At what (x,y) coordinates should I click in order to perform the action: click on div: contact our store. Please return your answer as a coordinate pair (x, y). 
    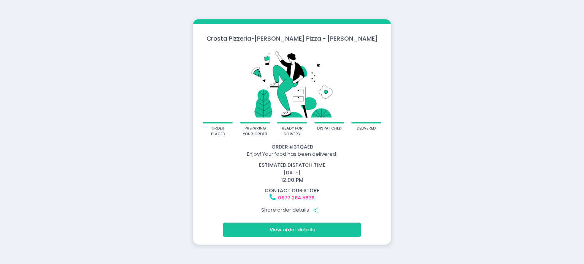
    Looking at the image, I should click on (292, 191).